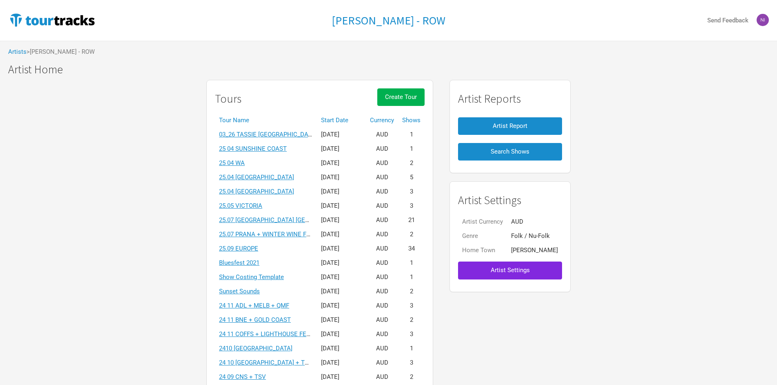 The height and width of the screenshot is (385, 777). What do you see at coordinates (510, 152) in the screenshot?
I see `span: Search Shows` at bounding box center [510, 152].